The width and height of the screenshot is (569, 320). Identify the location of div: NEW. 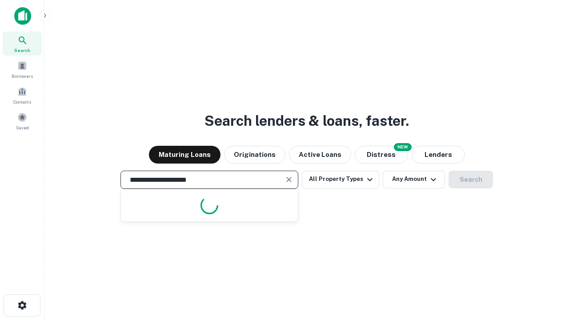
(403, 147).